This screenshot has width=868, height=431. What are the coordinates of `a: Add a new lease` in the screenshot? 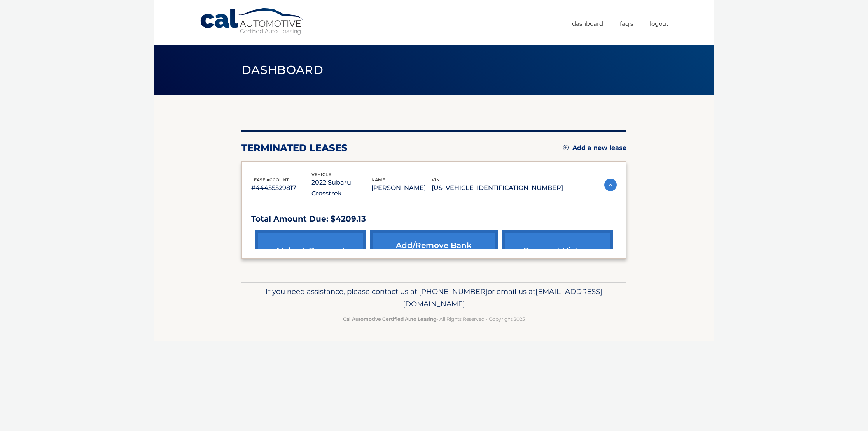 It's located at (595, 148).